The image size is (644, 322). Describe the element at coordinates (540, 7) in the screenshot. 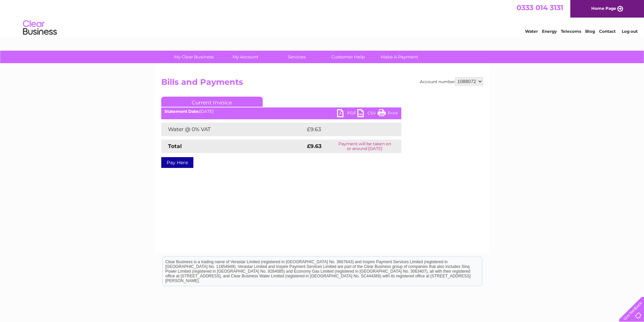

I see `span: 0333 014 3131` at that location.